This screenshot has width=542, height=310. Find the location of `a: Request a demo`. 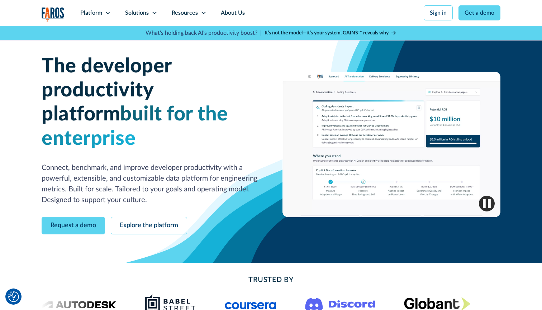

a: Request a demo is located at coordinates (73, 225).